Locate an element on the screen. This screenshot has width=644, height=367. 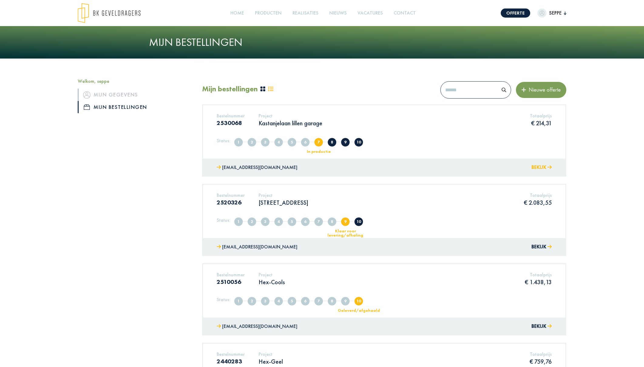
div: In productie is located at coordinates (319, 151).